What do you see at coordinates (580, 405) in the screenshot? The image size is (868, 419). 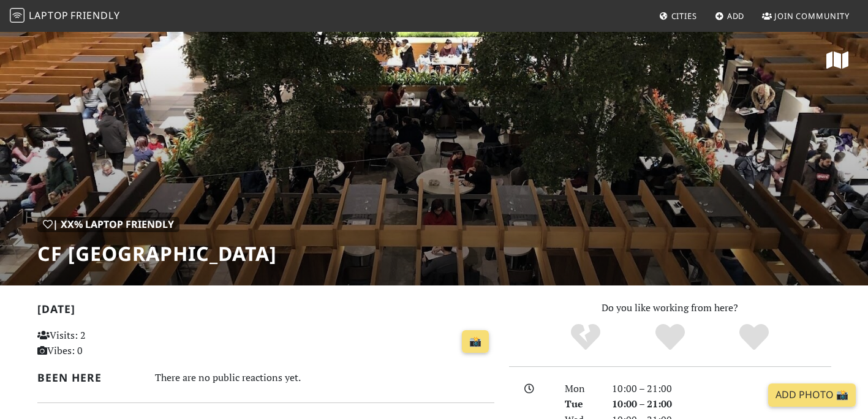 I see `div: Tue` at bounding box center [580, 405].